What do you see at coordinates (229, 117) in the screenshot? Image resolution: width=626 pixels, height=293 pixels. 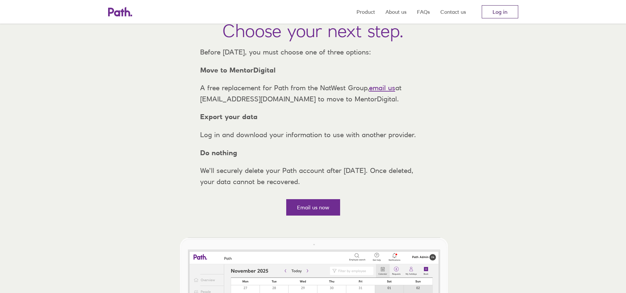 I see `strong: Export your data` at bounding box center [229, 117].